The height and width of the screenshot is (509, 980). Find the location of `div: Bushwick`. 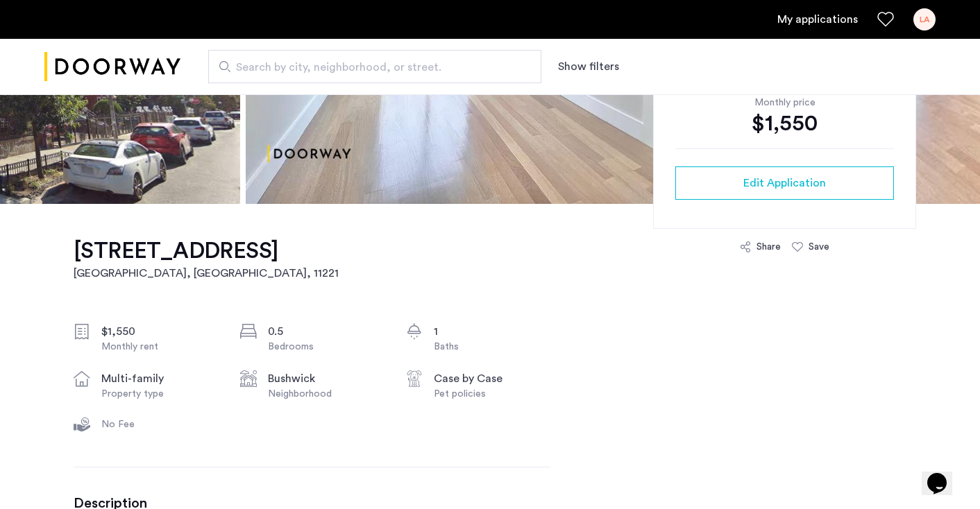

div: Bushwick is located at coordinates (326, 379).